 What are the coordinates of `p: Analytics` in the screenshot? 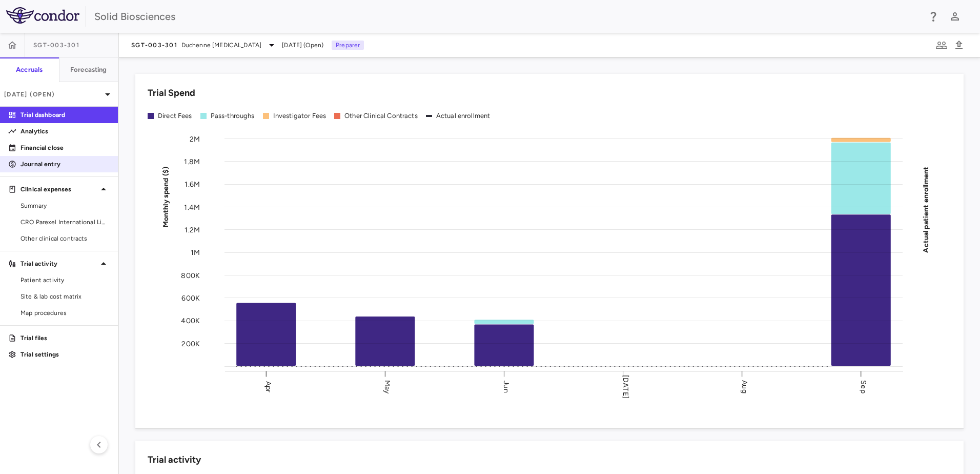 It's located at (65, 131).